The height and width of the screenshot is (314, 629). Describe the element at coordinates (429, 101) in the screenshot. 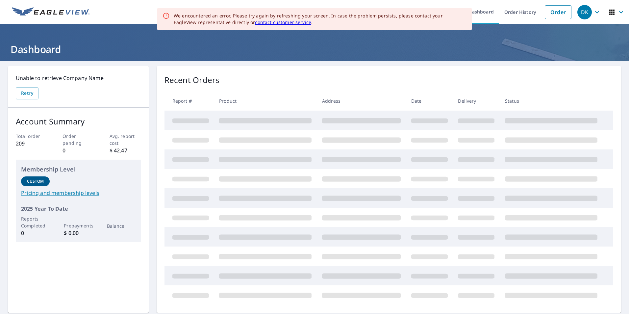

I see `th: Date` at that location.